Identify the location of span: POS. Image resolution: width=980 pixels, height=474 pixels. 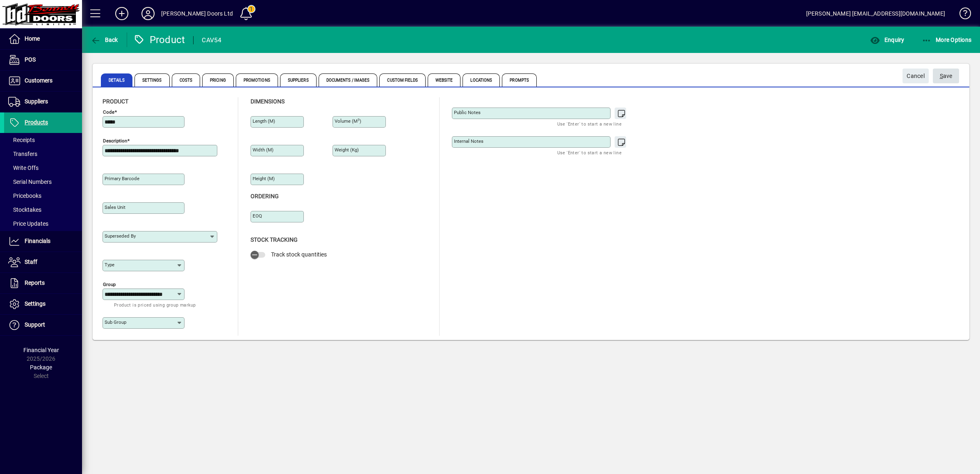
(30, 60).